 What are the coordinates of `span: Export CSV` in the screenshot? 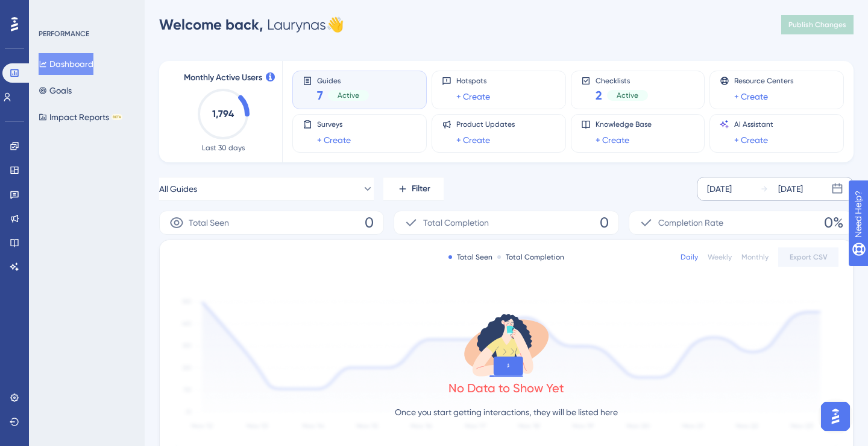 It's located at (808, 257).